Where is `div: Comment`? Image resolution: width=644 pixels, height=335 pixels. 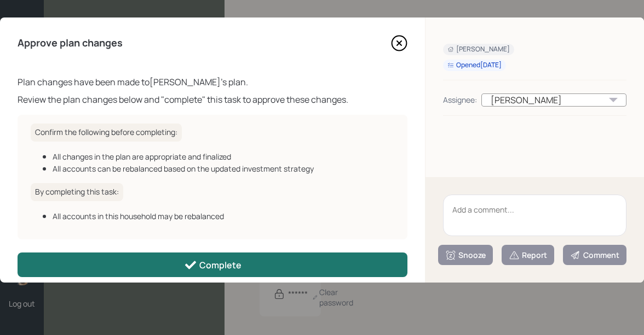
div: Comment is located at coordinates (595, 255).